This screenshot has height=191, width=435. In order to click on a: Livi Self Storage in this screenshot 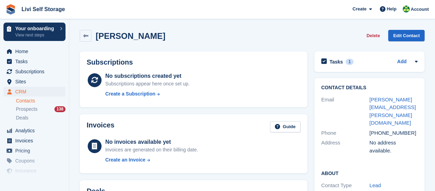, I will do `click(43, 9)`.